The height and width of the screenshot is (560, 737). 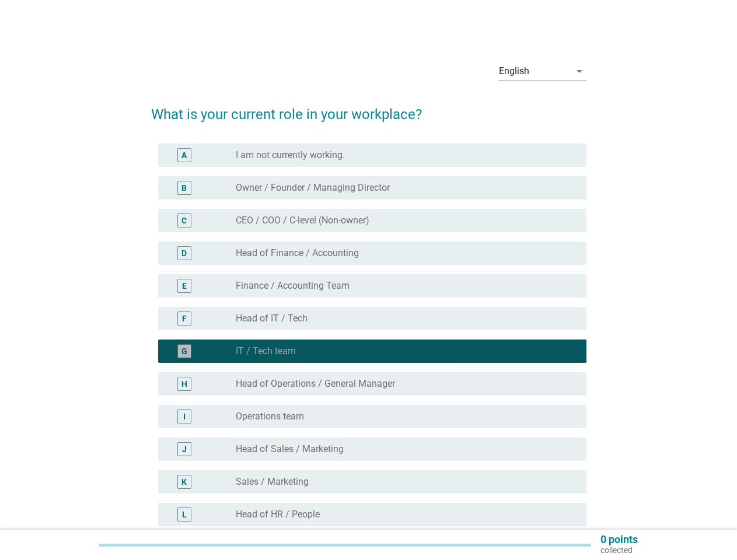 I want to click on div: L, so click(x=184, y=514).